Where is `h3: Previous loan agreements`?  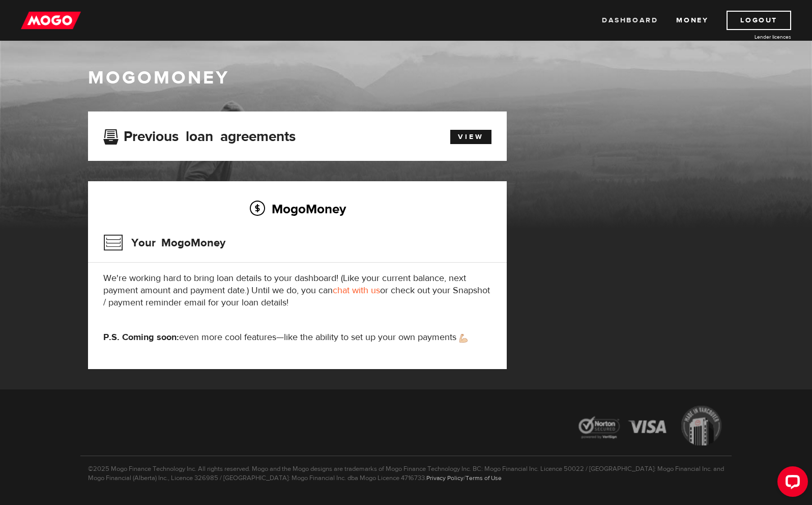
h3: Previous loan agreements is located at coordinates (200, 135).